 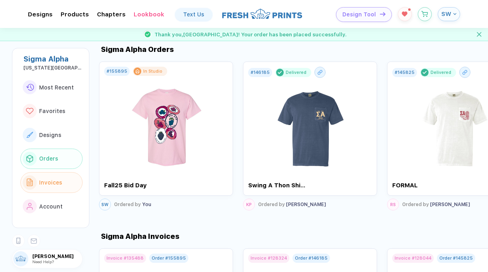 I want to click on div: You, so click(x=133, y=204).